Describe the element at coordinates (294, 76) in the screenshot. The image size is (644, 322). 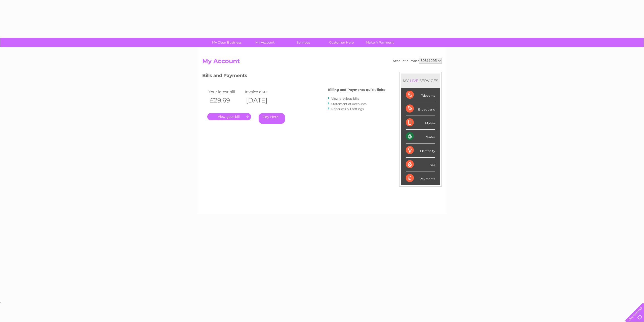
I see `h3: Bills and Payments` at that location.